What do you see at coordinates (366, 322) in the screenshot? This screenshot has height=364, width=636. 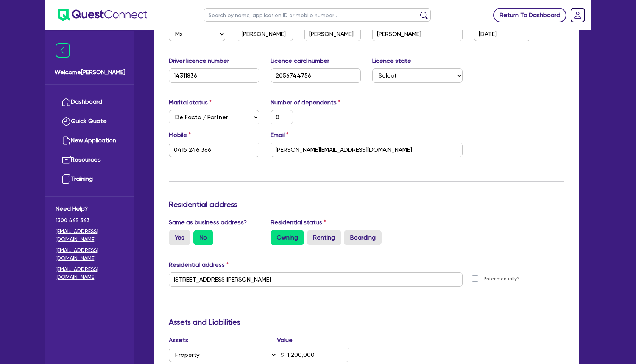 I see `h3: Assets and Liabilities` at bounding box center [366, 322].